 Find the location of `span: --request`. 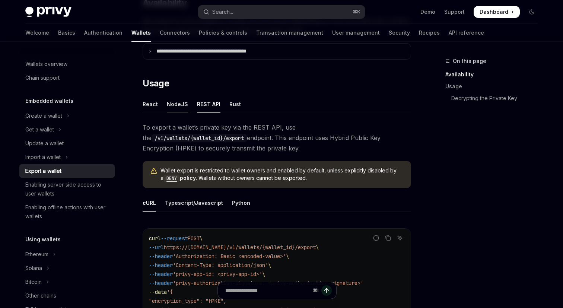

span: --request is located at coordinates (174, 238).